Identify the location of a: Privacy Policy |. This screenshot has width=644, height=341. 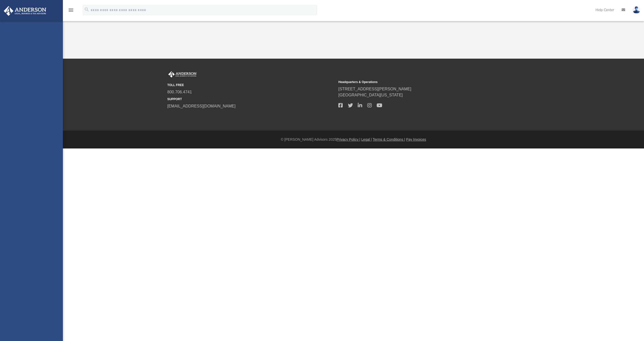
(348, 139).